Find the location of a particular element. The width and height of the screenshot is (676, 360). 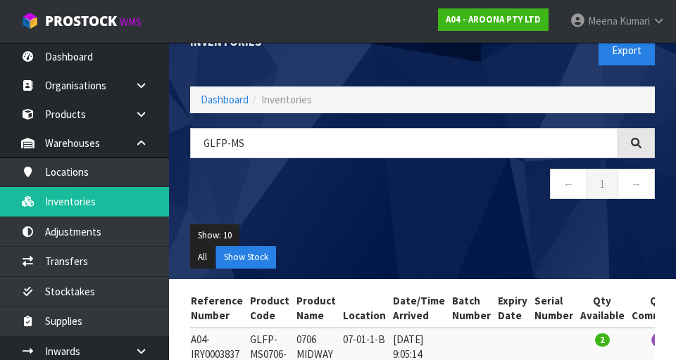

a: Dashboard is located at coordinates (224, 99).